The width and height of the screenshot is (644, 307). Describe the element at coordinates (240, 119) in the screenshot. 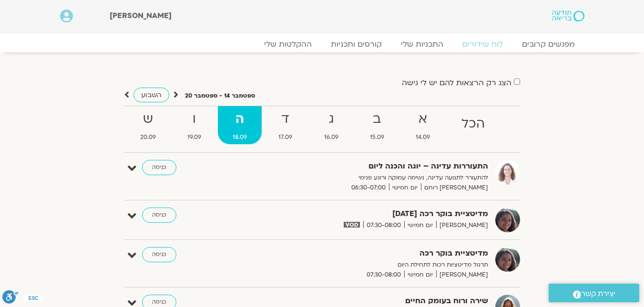

I see `strong: ה` at that location.